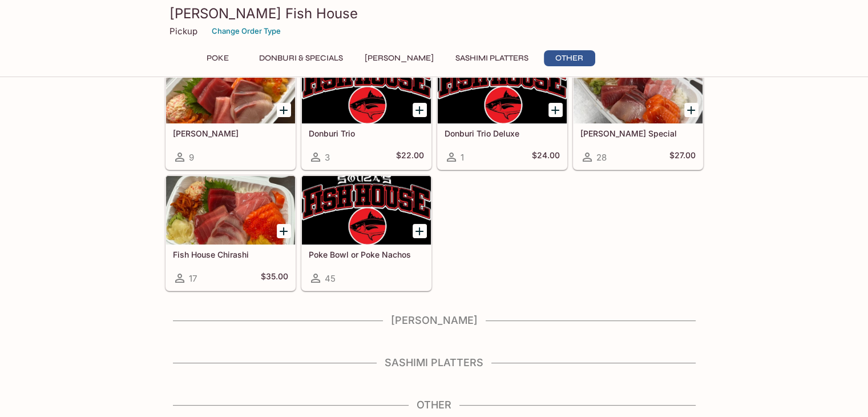  What do you see at coordinates (191, 157) in the screenshot?
I see `span: 9` at bounding box center [191, 157].